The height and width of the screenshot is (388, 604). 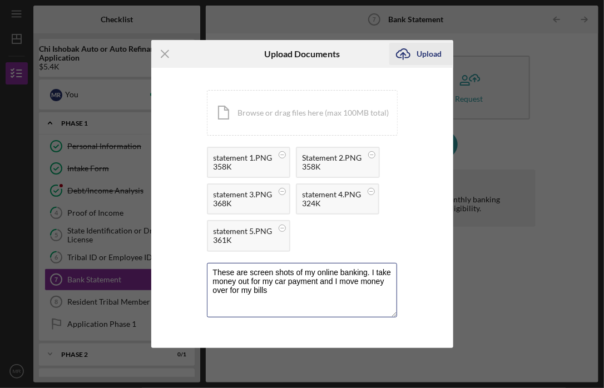 I want to click on textarea: These are screen shots of my online banking. I take money out for my car payment and I move money..., so click(x=302, y=290).